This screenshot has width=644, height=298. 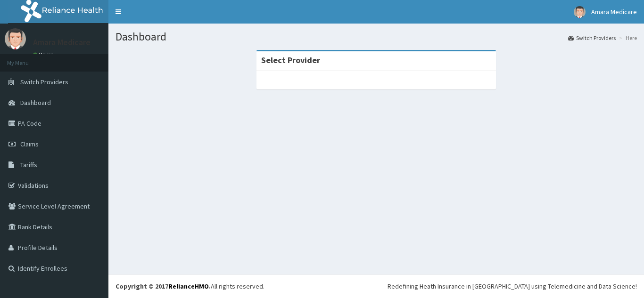 I want to click on span: Dashboard, so click(x=35, y=103).